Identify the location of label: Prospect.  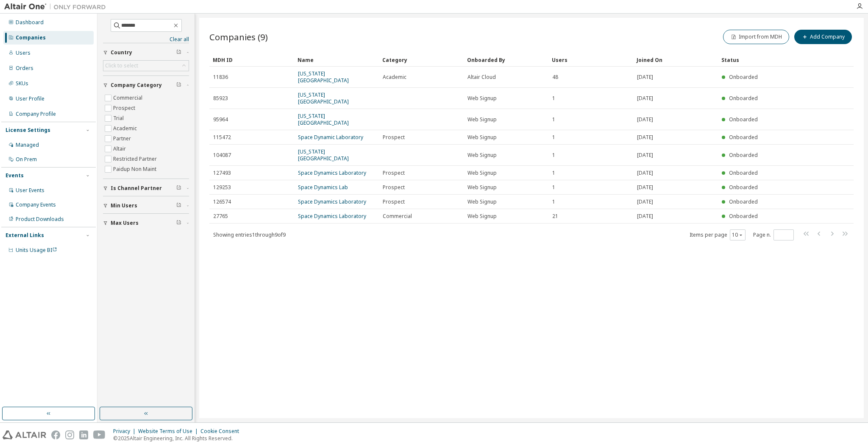
(126, 108).